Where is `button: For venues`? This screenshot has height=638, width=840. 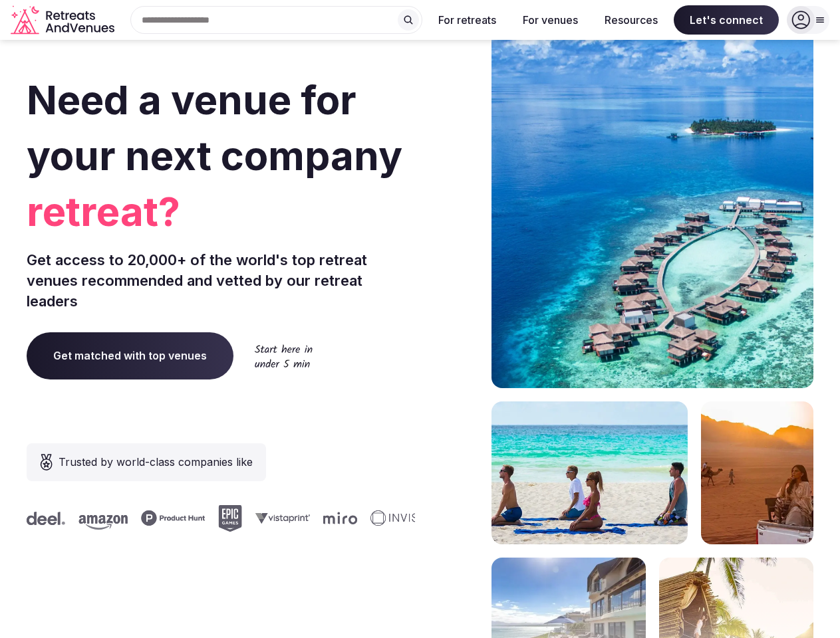 button: For venues is located at coordinates (550, 20).